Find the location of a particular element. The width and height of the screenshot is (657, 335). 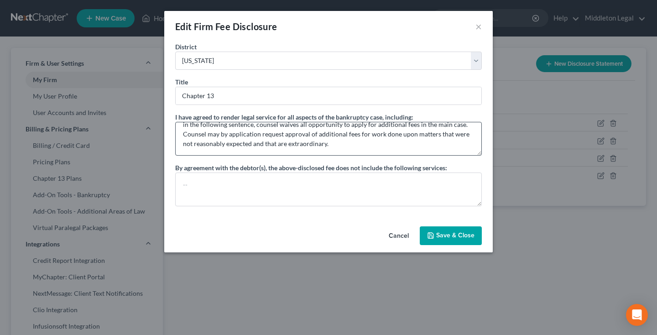

span: Title is located at coordinates (182, 82).